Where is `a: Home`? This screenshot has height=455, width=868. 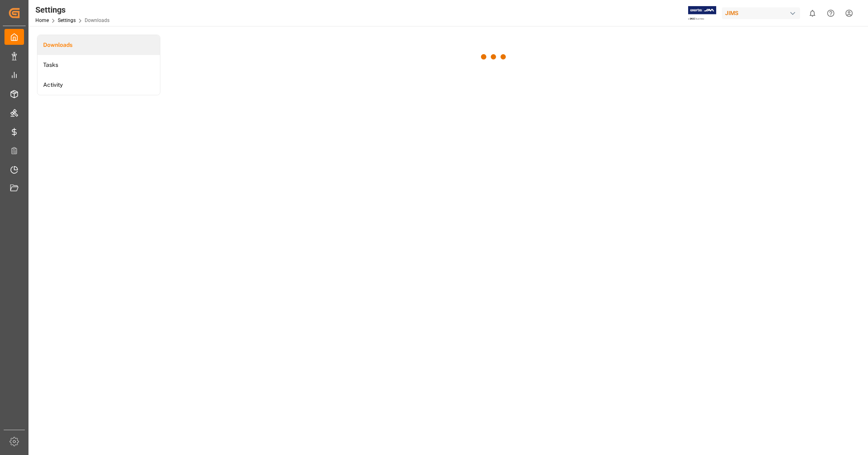
a: Home is located at coordinates (42, 20).